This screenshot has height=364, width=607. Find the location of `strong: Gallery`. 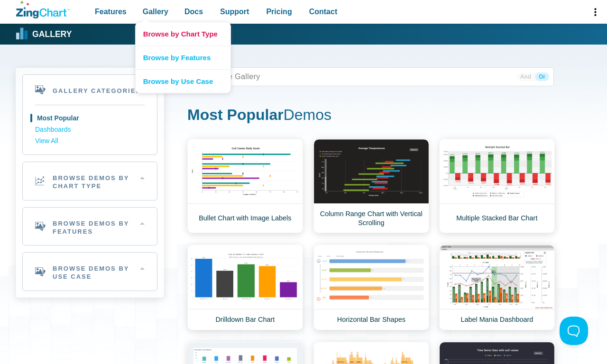

strong: Gallery is located at coordinates (52, 34).